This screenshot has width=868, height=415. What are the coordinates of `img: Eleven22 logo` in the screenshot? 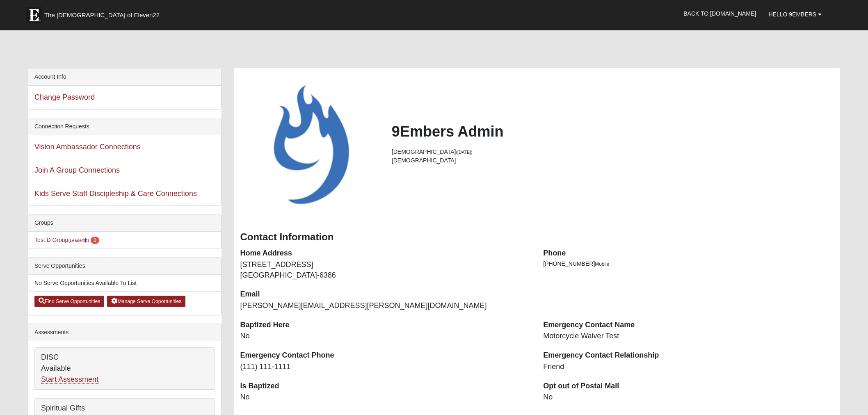 It's located at (34, 15).